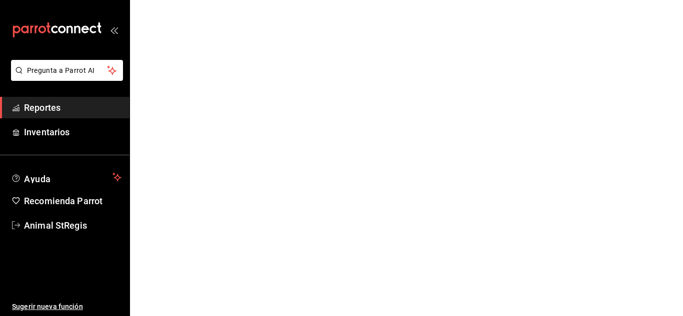 This screenshot has height=316, width=683. Describe the element at coordinates (72, 225) in the screenshot. I see `span: Animal StRegis` at that location.